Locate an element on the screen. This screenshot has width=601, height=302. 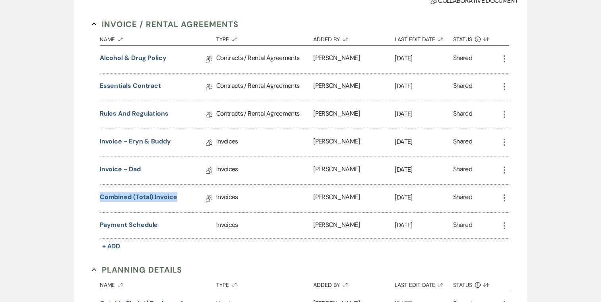
button: + Add is located at coordinates (111, 246).